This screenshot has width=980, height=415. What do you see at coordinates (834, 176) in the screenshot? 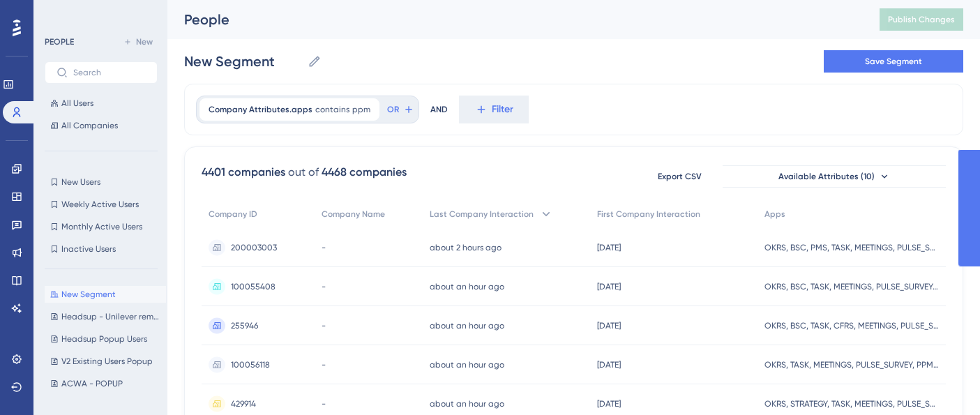
I see `button: Available Attributes (10)` at bounding box center [834, 176].